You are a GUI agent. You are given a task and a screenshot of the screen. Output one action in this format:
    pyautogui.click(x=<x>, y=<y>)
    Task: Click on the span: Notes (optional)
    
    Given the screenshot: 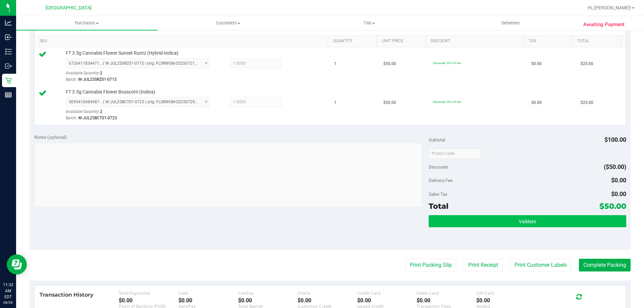 What is the action you would take?
    pyautogui.click(x=50, y=137)
    